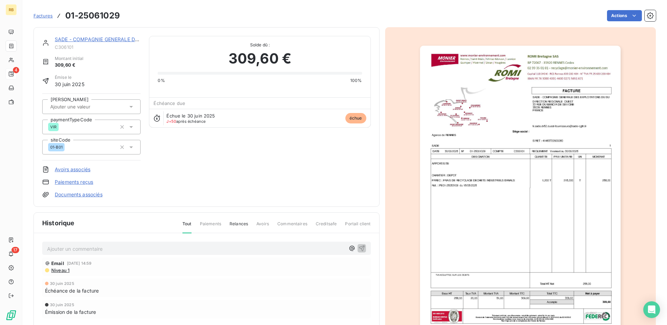  What do you see at coordinates (60, 270) in the screenshot?
I see `span: Niveau 1` at bounding box center [60, 270].